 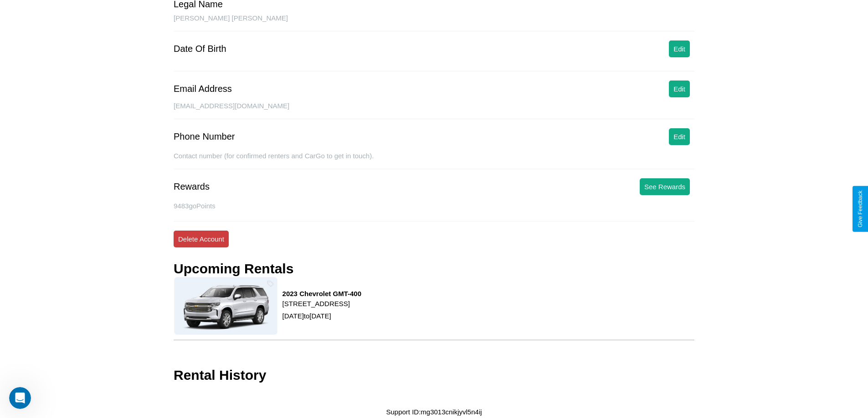 I want to click on h3: 2023 Chevrolet GMT-400, so click(x=322, y=293).